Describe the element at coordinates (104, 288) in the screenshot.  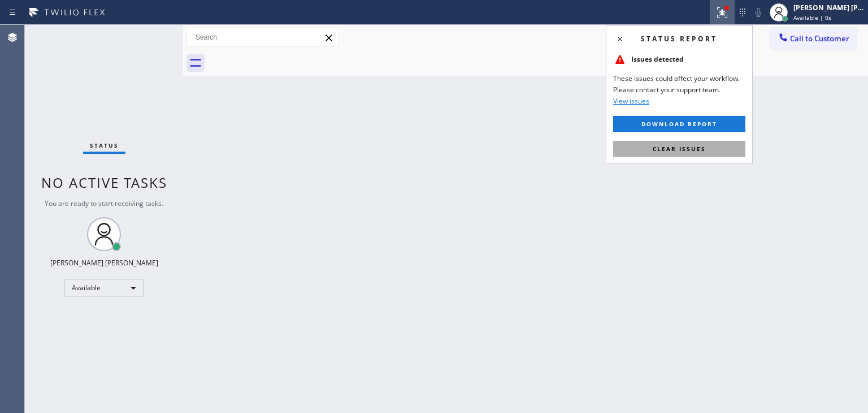
I see `div: Available` at that location.